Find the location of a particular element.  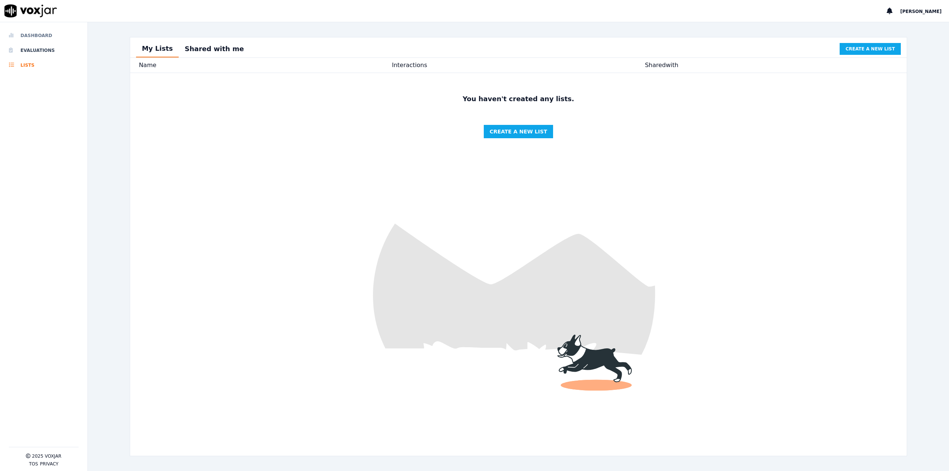

a: Evaluations is located at coordinates (44, 50).